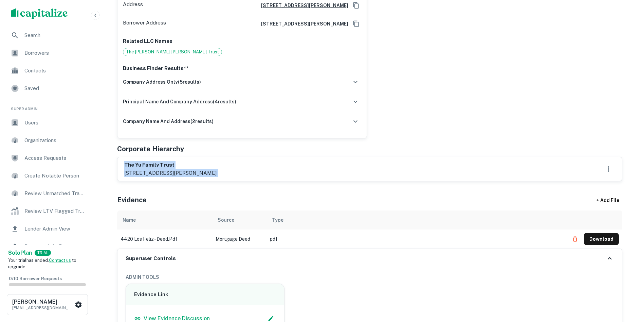 Image resolution: width=644 pixels, height=322 pixels. Describe the element at coordinates (416, 220) in the screenshot. I see `th: Type` at that location.